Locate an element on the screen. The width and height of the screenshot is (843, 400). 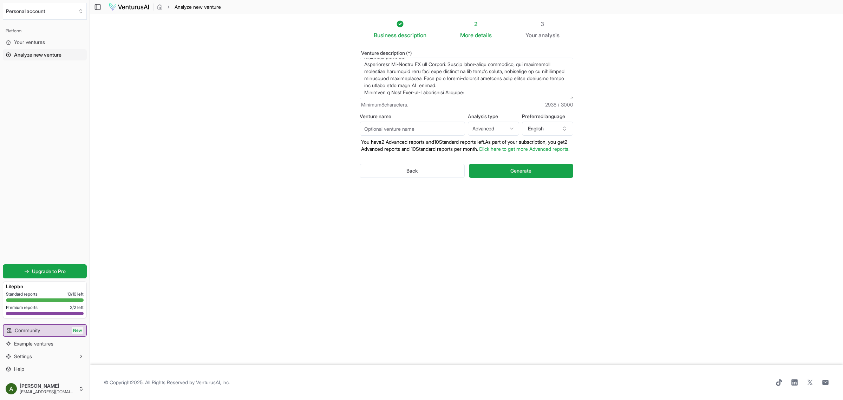
a: VenturusAI, Inc is located at coordinates (212, 382).